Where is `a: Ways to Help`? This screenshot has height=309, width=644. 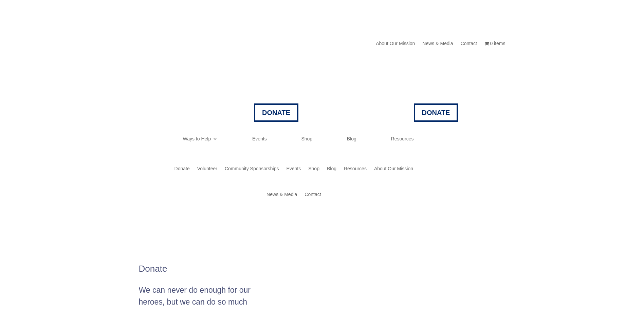 a: Ways to Help is located at coordinates (200, 139).